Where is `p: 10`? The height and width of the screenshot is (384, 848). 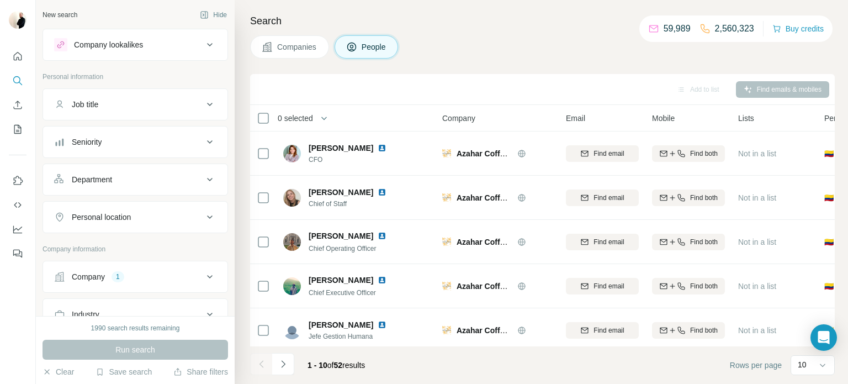
p: 10 is located at coordinates (802, 364).